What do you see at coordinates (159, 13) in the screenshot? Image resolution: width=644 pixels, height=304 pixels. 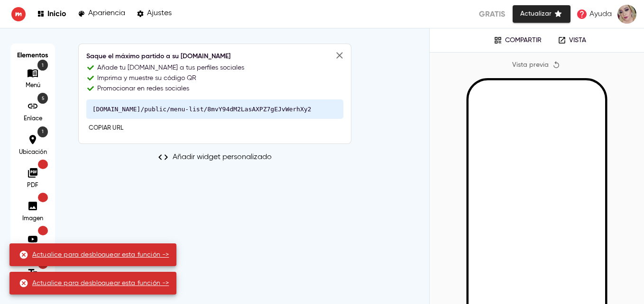 I see `p: Ajustes` at bounding box center [159, 13].